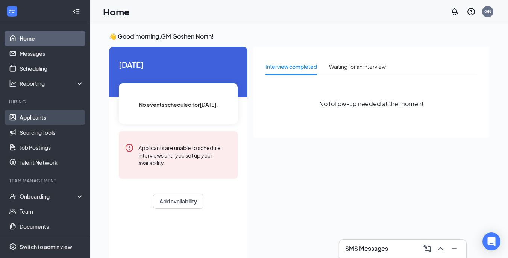 The image size is (508, 258). What do you see at coordinates (454, 248) in the screenshot?
I see `svg: Minimize` at bounding box center [454, 248].